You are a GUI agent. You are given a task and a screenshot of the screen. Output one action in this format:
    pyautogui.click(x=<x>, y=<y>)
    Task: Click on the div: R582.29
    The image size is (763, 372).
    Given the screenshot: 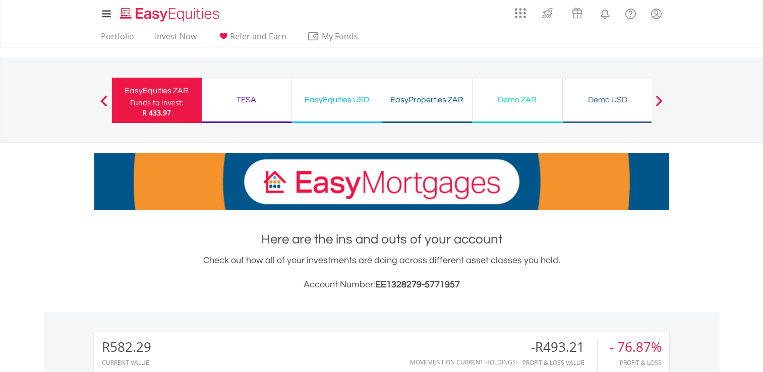 What is the action you would take?
    pyautogui.click(x=127, y=347)
    